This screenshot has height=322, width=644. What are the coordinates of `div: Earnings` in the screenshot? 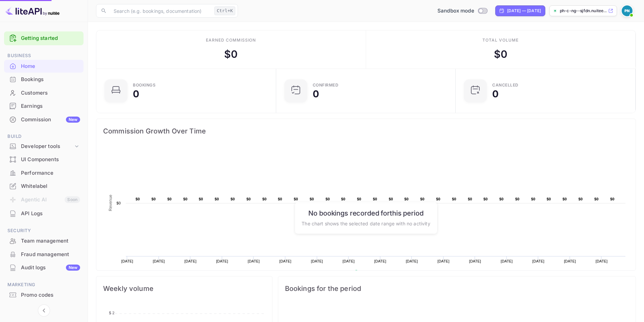 It's located at (43, 106).